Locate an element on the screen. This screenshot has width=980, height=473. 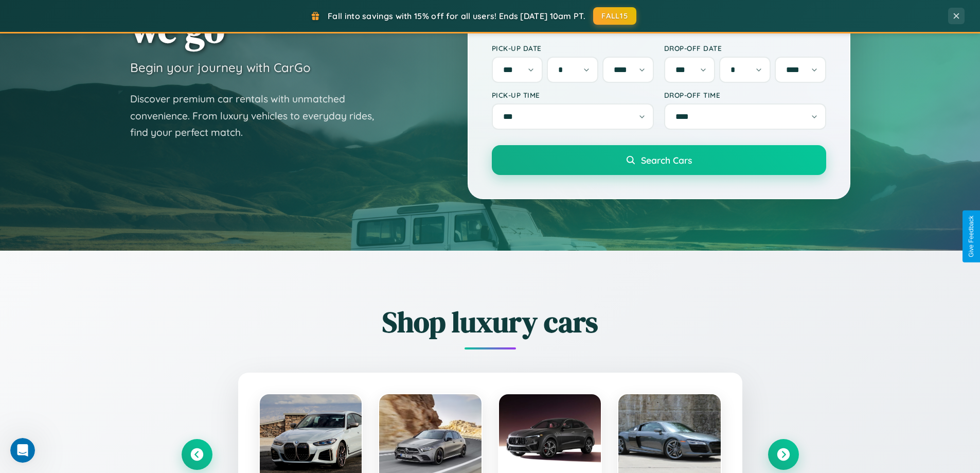
label: Pick-up Time is located at coordinates (572, 95).